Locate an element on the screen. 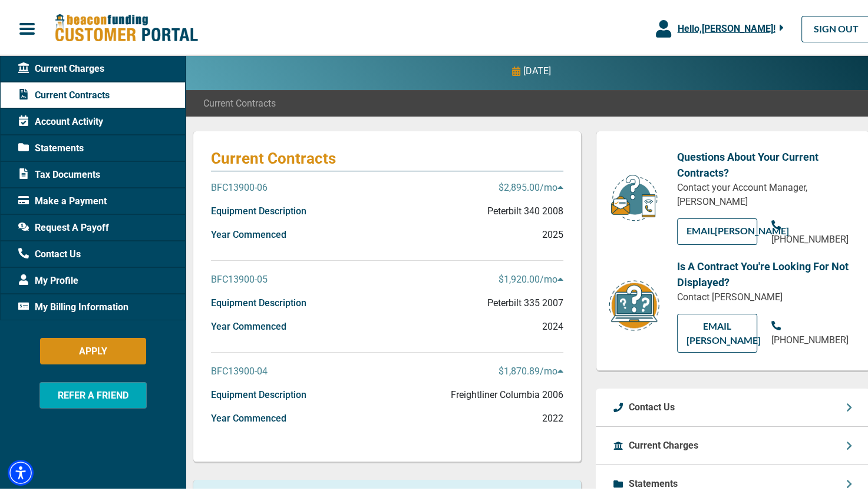 The image size is (868, 491). span: Make a Payment is located at coordinates (63, 199).